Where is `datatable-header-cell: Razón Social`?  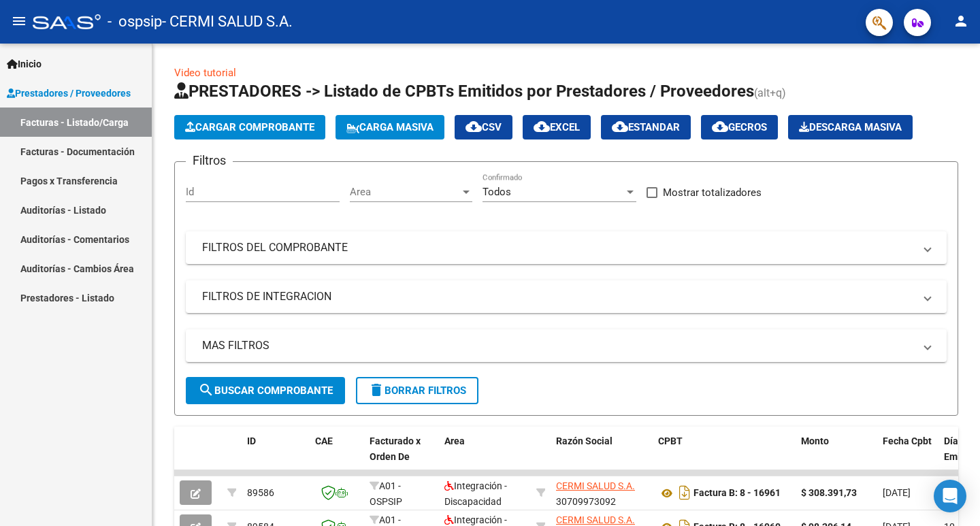 datatable-header-cell: Razón Social is located at coordinates (602, 456).